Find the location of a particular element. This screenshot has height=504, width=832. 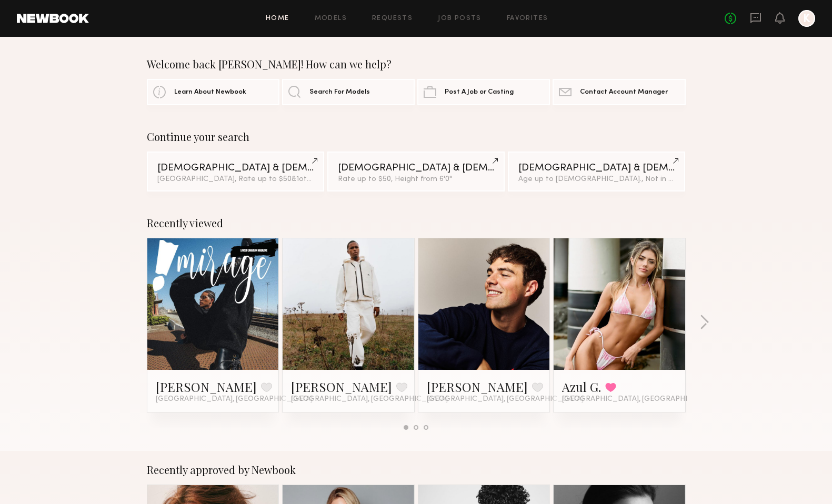

a: Home is located at coordinates (278, 19).